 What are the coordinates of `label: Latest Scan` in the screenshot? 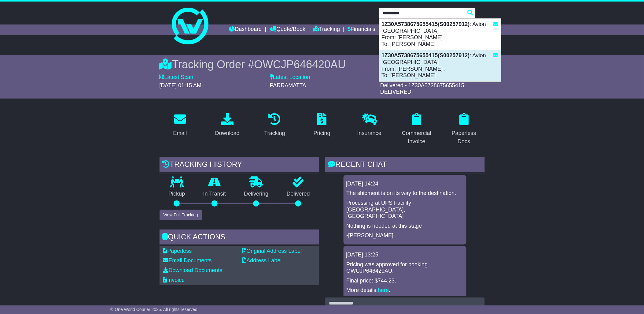 It's located at (177, 78).